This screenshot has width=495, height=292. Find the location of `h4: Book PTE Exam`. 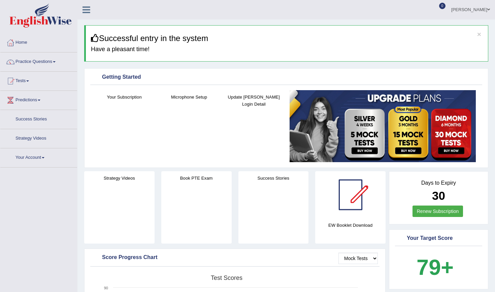

h4: Book PTE Exam is located at coordinates (196, 178).